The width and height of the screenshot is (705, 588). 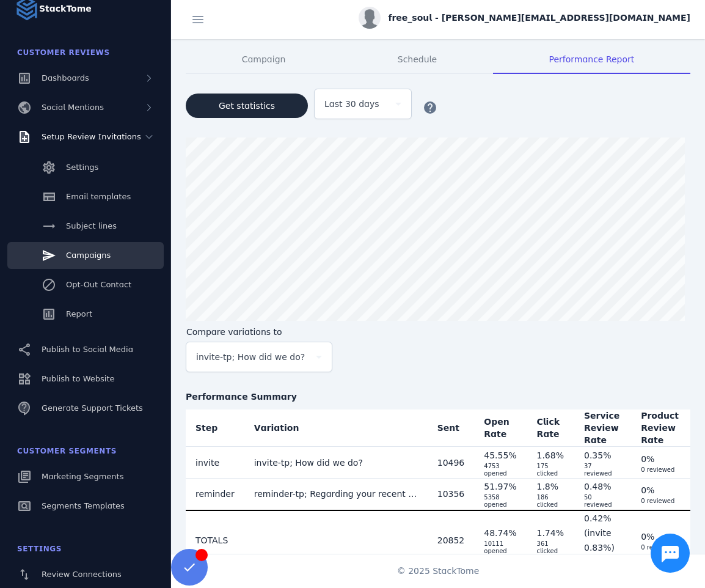 I want to click on span: Review Connections, so click(x=81, y=574).